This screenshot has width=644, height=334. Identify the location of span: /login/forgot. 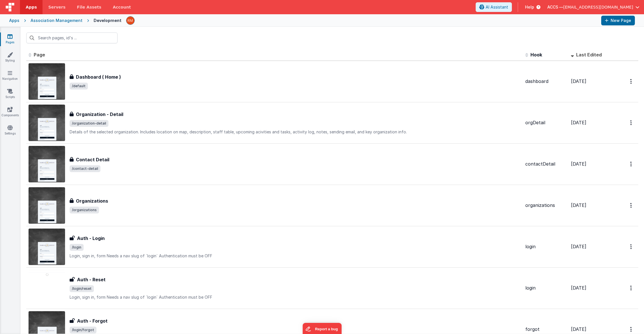
(83, 330).